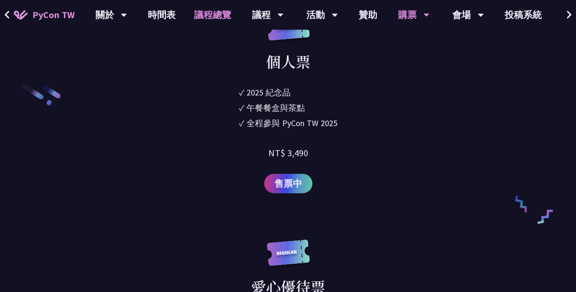  I want to click on div: 全程參與 PyCon TW 2025, so click(292, 123).